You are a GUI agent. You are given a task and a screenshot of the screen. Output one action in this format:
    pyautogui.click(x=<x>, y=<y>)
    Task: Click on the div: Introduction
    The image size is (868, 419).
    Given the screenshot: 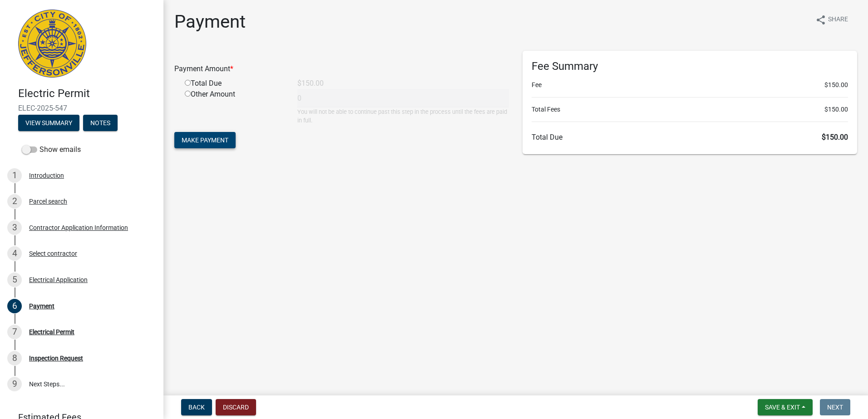 What is the action you would take?
    pyautogui.click(x=46, y=176)
    